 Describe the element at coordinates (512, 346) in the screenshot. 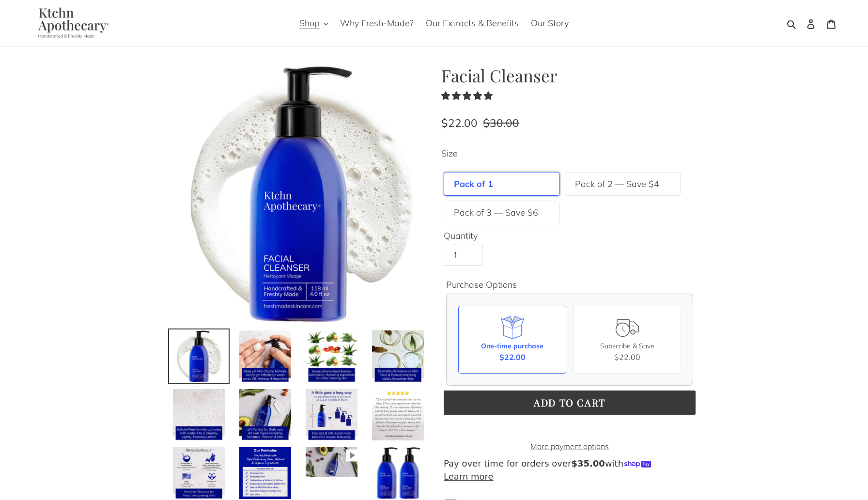

I see `div: One-time purchase` at that location.